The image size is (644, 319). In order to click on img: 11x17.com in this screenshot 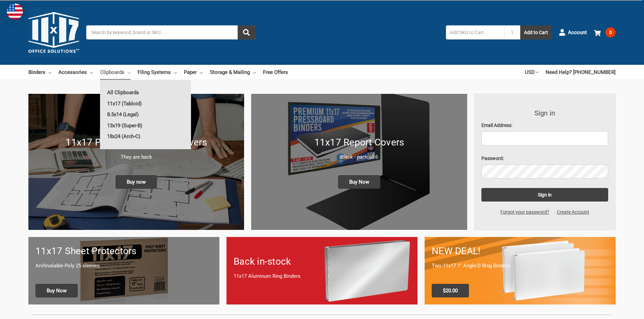, I will do `click(53, 32)`.